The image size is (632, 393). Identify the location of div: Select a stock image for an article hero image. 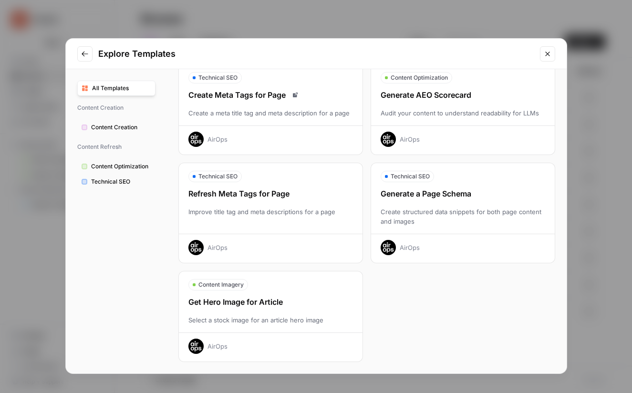
(270, 320).